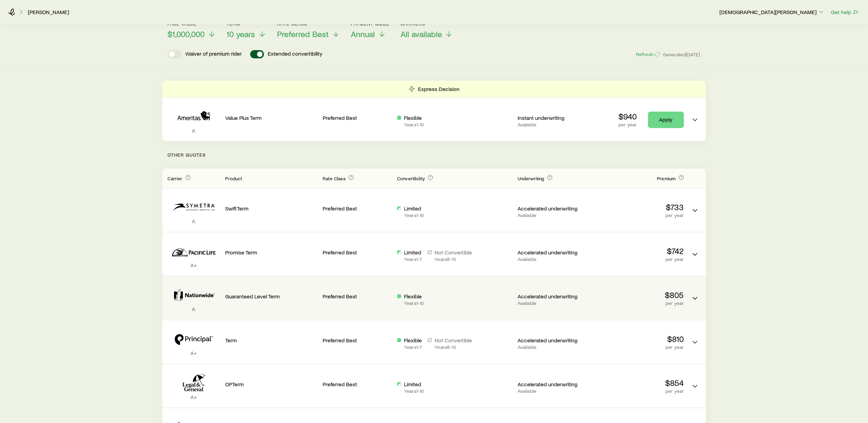  What do you see at coordinates (272, 253) in the screenshot?
I see `p: Promise Term` at bounding box center [272, 253].